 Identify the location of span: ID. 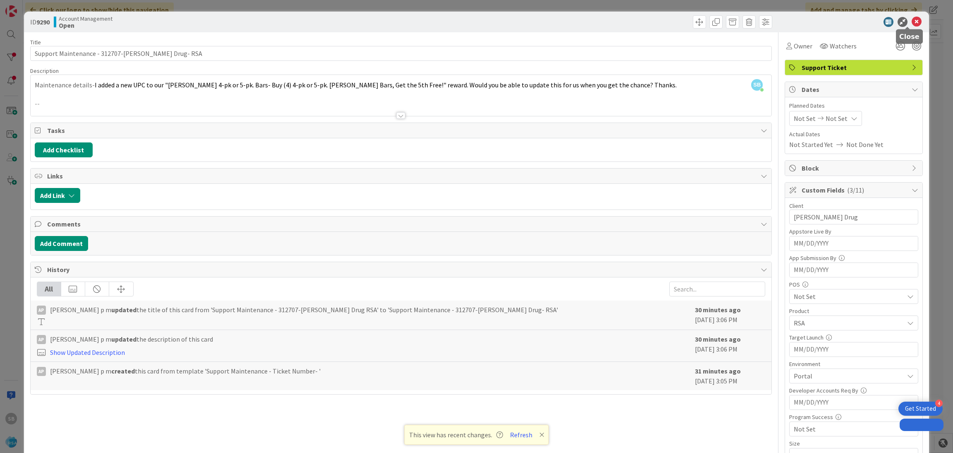
(40, 22).